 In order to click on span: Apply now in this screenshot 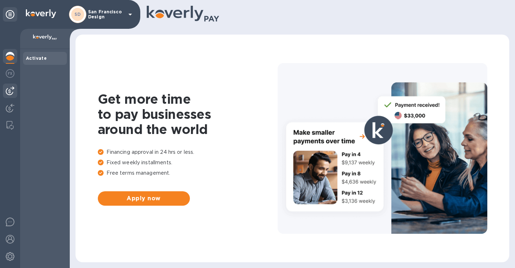, I will do `click(144, 198)`.